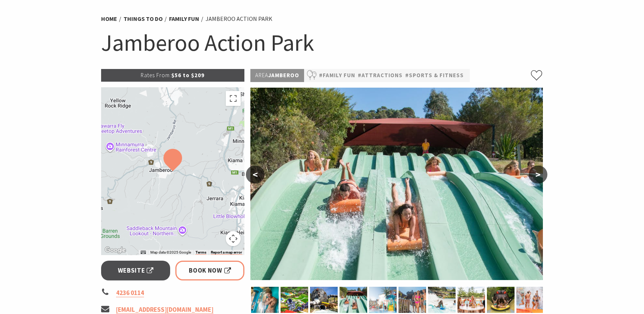 This screenshot has width=644, height=314. I want to click on a: Family Fun, so click(184, 18).